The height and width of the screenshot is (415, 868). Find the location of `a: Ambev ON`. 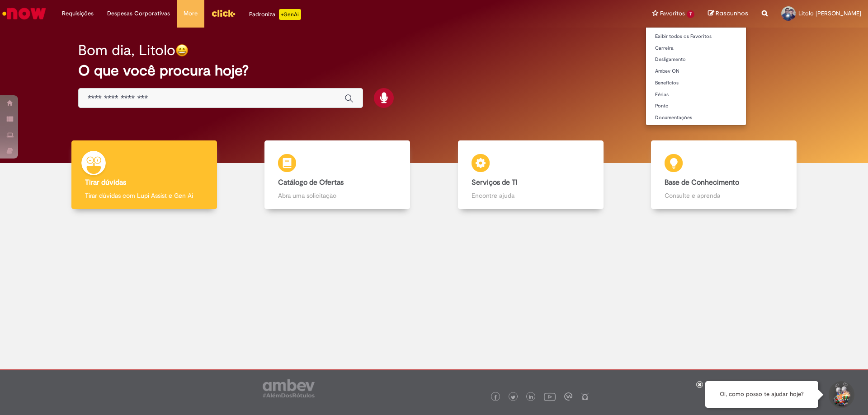

a: Ambev ON is located at coordinates (696, 71).